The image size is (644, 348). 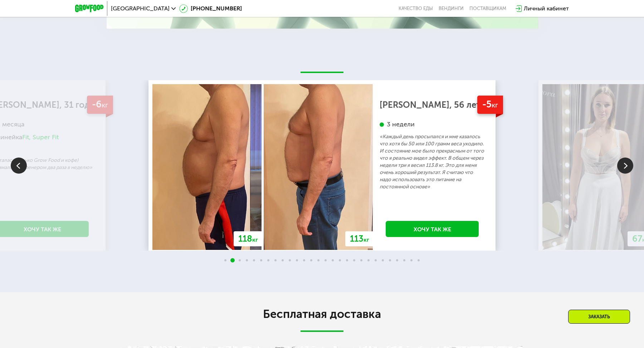 I want to click on a: Хочу так же, so click(x=432, y=229).